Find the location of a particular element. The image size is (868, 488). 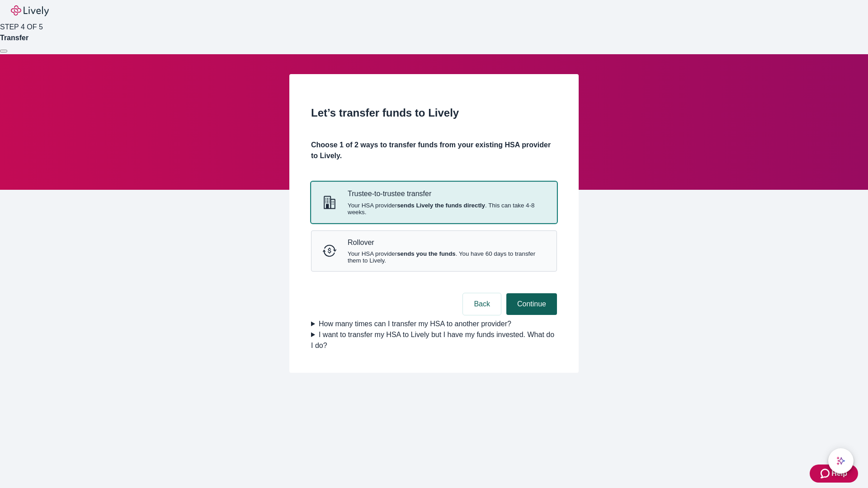

p: Trustee-to-trustee transfer is located at coordinates (446, 193).